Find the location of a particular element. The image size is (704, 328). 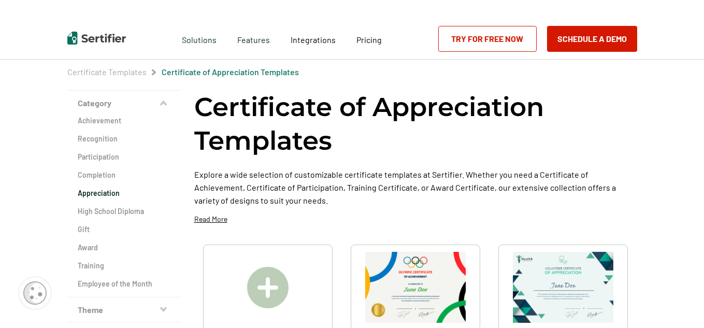

h2: Gift is located at coordinates (124, 229).